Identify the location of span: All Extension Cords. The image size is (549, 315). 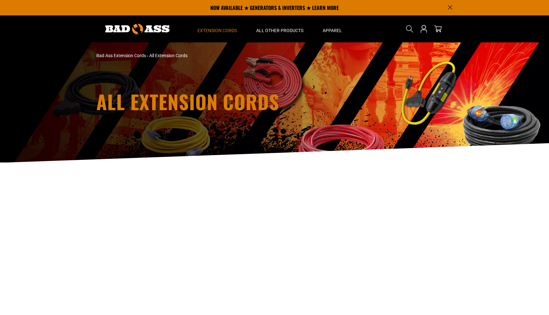
(168, 56).